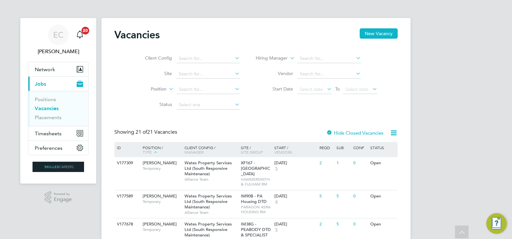 This screenshot has width=512, height=239. Describe the element at coordinates (141, 132) in the screenshot. I see `span: 21 of` at that location.